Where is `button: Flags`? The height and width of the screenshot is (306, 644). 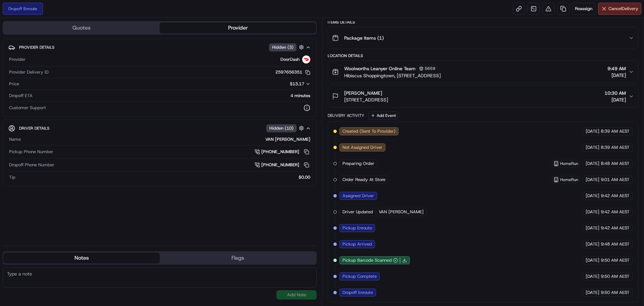
button: Flags is located at coordinates (238, 258).